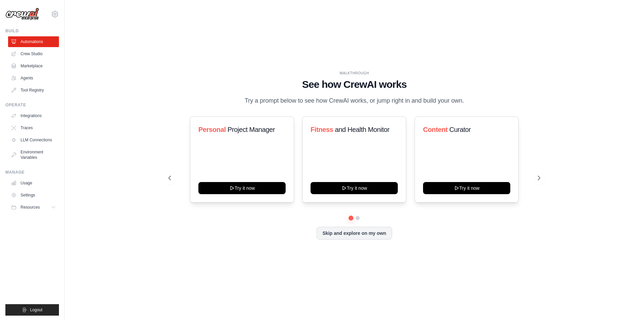 The image size is (644, 321). Describe the element at coordinates (33, 42) in the screenshot. I see `a: Automations` at that location.